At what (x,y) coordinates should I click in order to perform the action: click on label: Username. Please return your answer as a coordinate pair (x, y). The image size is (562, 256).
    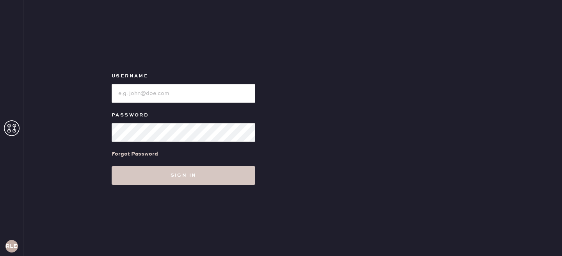
    Looking at the image, I should click on (184, 76).